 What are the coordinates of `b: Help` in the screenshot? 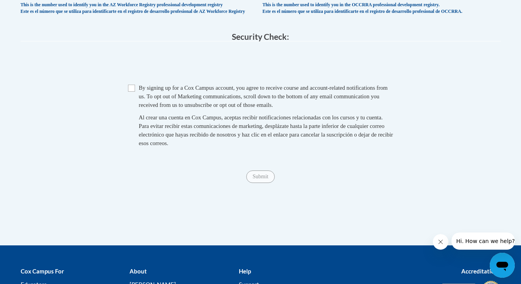 It's located at (245, 271).